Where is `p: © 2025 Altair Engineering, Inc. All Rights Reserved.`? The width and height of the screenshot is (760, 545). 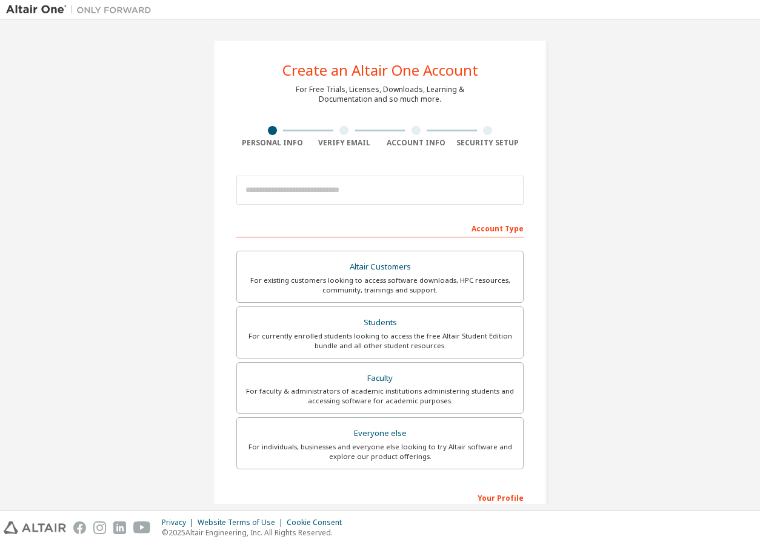 p: © 2025 Altair Engineering, Inc. All Rights Reserved. is located at coordinates (255, 533).